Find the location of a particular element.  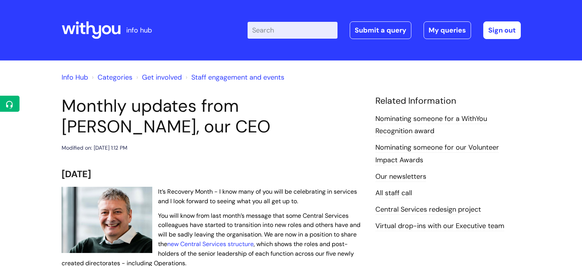

p: info hub is located at coordinates (139, 30).